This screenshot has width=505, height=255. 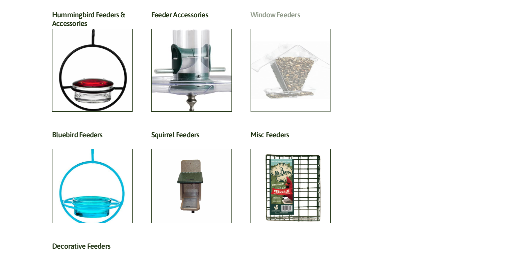 I want to click on a: Visit product category Hummingbird Feeders & Accessories, so click(x=92, y=61).